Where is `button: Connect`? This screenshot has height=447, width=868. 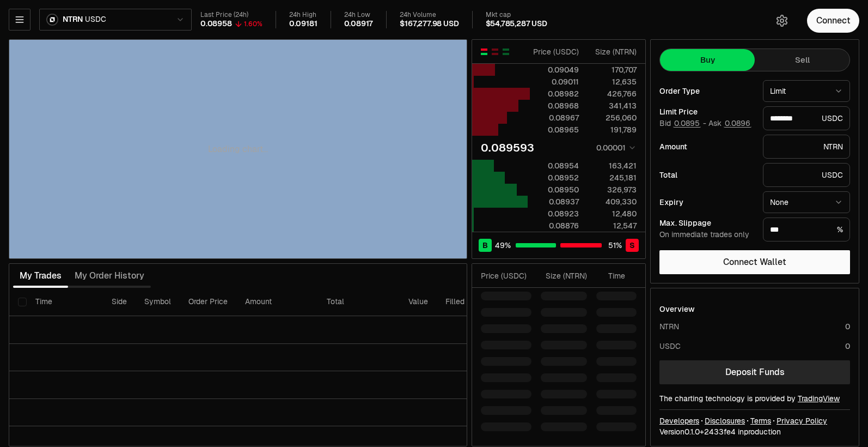
button: Connect is located at coordinates (833, 21).